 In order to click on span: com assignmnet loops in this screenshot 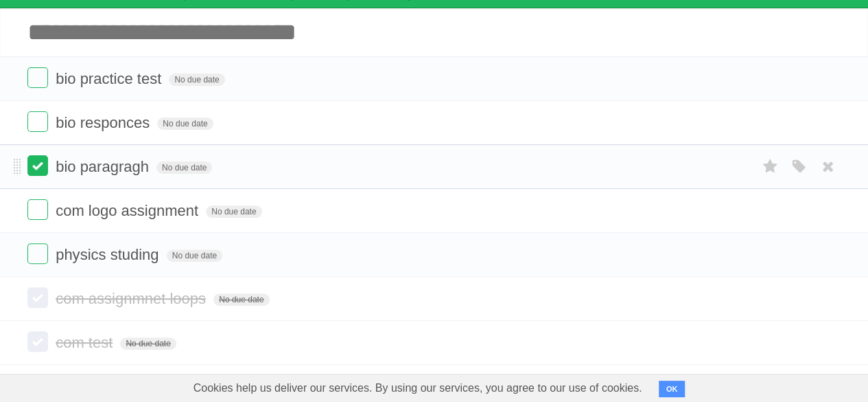, I will do `click(133, 298)`.